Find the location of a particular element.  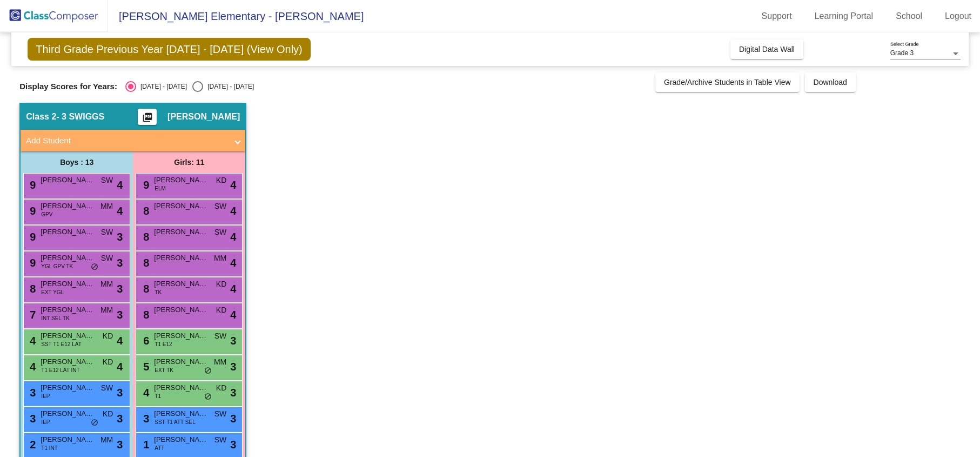

a: Logout is located at coordinates (957, 16).